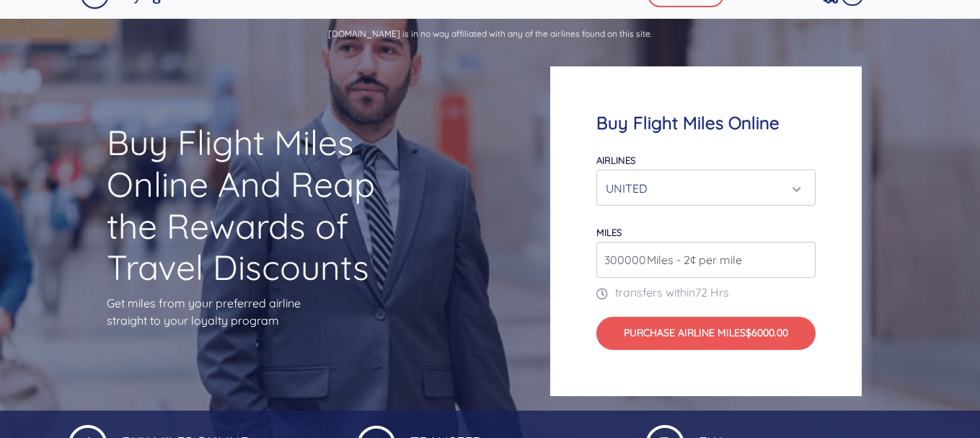 The width and height of the screenshot is (980, 438). Describe the element at coordinates (690, 260) in the screenshot. I see `span: Miles - 2¢ per mile` at that location.